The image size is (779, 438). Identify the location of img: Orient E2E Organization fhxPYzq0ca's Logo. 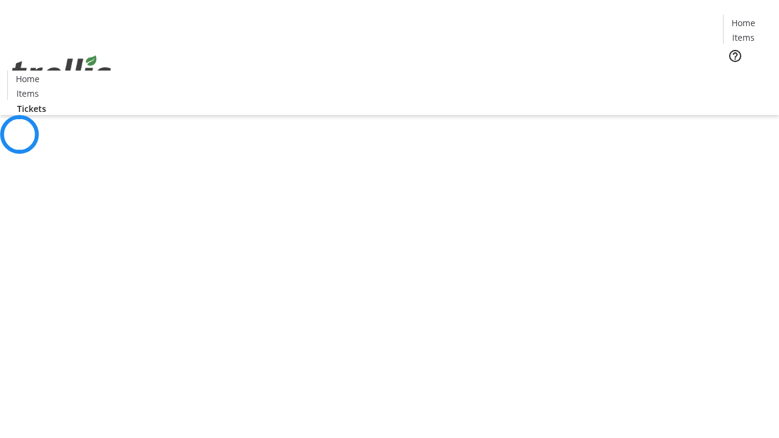
(61, 72).